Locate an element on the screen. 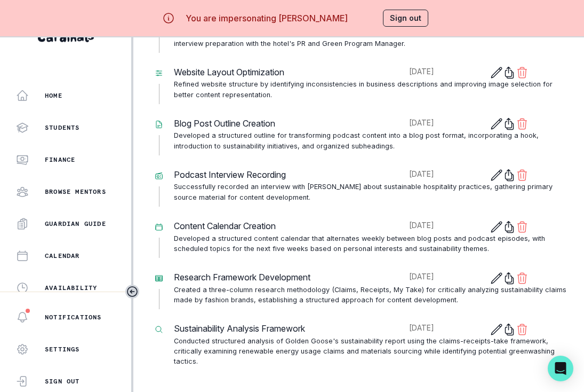 The image size is (584, 392). p: Developed a structured content calendar that alternates weekly between blog posts and podcast epi... is located at coordinates (370, 244).